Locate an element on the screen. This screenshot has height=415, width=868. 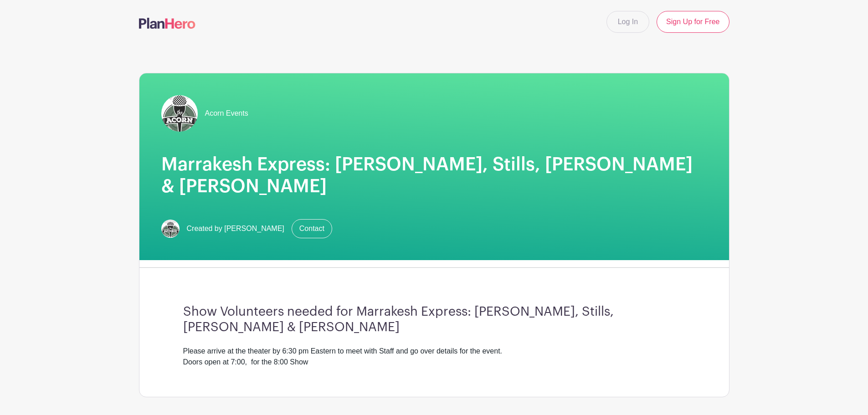
div: Please arrive at the theater by 6:30 pm Eastern to meet with Staff and go over details for the ev... is located at coordinates (435, 357).